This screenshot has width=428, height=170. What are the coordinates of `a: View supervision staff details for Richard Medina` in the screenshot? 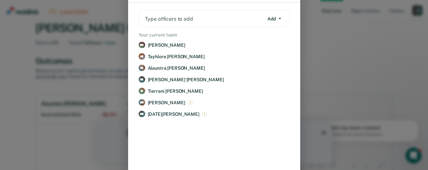 It's located at (214, 102).